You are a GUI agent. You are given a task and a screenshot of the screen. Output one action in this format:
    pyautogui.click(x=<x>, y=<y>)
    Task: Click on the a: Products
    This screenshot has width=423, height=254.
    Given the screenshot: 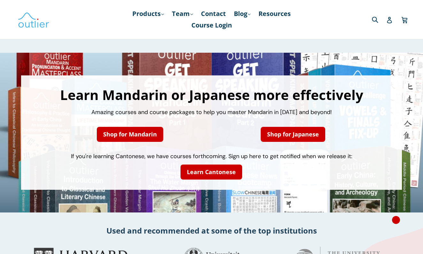 What is the action you would take?
    pyautogui.click(x=148, y=14)
    